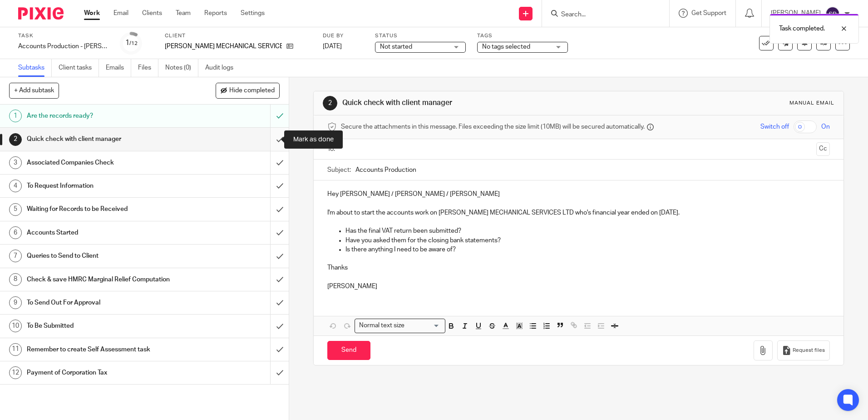 The width and height of the screenshot is (868, 420). I want to click on div: 4, so click(16, 186).